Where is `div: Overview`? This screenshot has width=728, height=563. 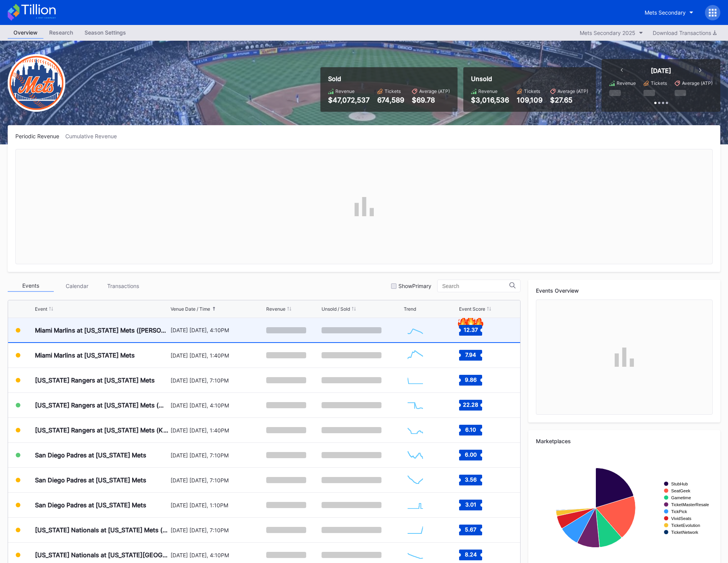 div: Overview is located at coordinates (26, 33).